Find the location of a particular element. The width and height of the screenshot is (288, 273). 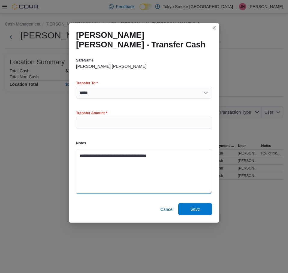

span: Save is located at coordinates (195, 209).